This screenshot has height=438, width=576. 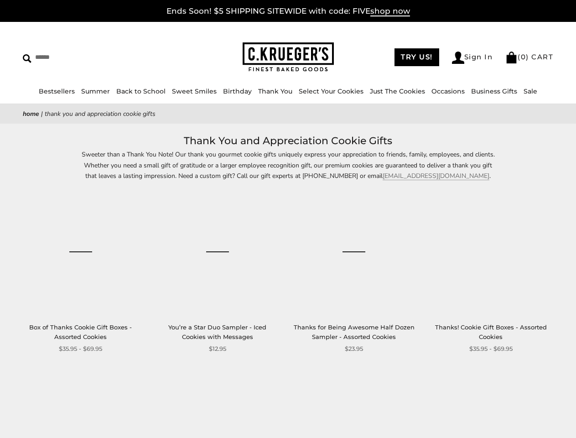 What do you see at coordinates (95, 91) in the screenshot?
I see `a: Summer` at bounding box center [95, 91].